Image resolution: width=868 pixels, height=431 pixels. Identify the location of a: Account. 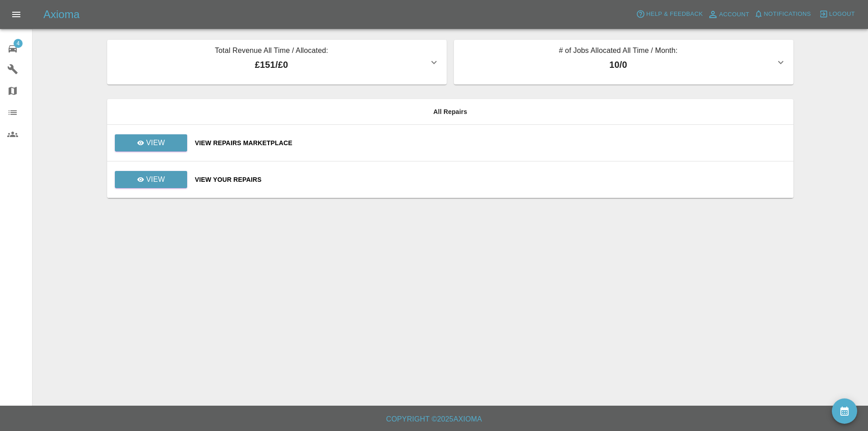
(728, 14).